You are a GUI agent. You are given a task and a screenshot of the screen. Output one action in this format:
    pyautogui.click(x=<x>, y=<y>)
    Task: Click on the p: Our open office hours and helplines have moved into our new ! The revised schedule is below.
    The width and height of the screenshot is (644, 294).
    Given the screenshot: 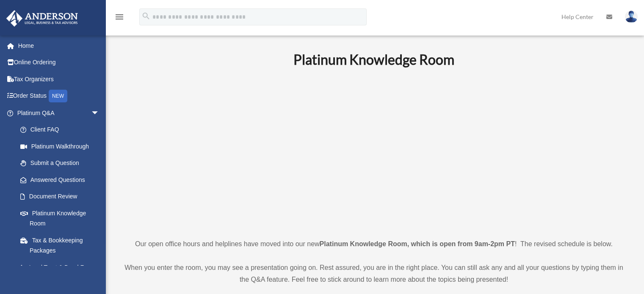 What is the action you would take?
    pyautogui.click(x=374, y=245)
    